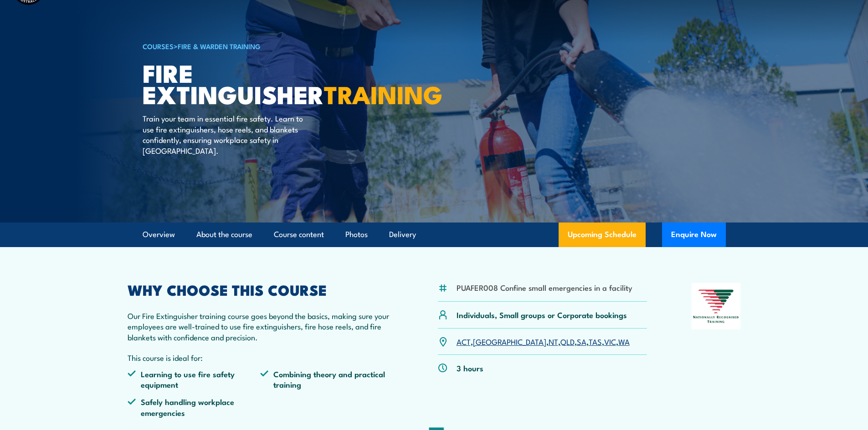 The image size is (868, 430). I want to click on a: Delivery, so click(403, 234).